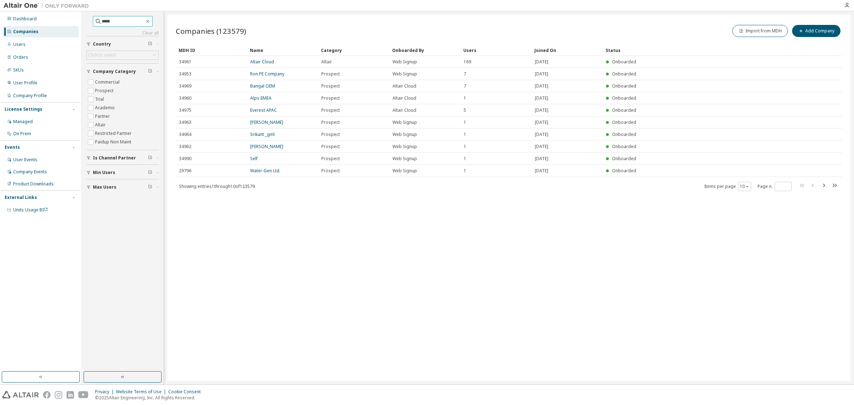  I want to click on span: 34953, so click(185, 74).